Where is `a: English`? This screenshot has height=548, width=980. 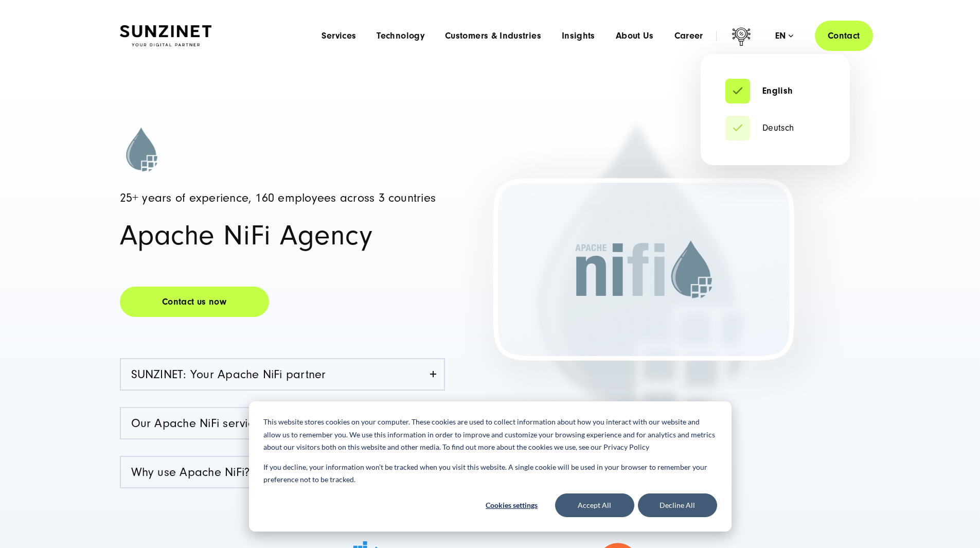
a: English is located at coordinates (759, 91).